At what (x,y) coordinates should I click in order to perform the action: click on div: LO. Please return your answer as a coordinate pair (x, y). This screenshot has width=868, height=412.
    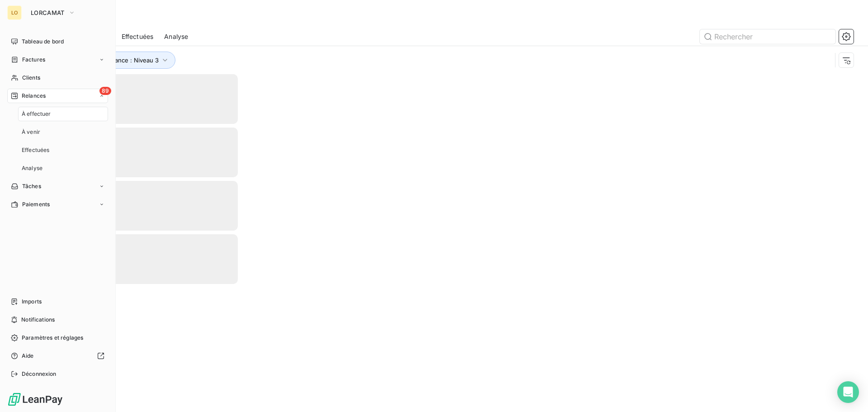
    Looking at the image, I should click on (15, 13).